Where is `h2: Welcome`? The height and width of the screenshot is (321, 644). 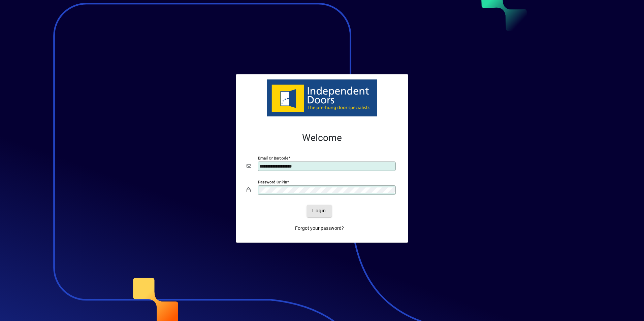 h2: Welcome is located at coordinates (322, 138).